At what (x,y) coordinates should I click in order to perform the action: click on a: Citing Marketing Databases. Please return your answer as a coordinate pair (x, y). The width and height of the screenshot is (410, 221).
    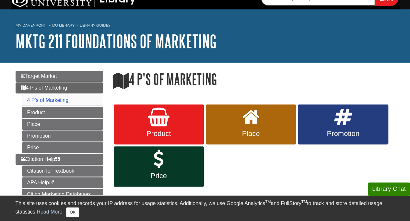
    Looking at the image, I should click on (63, 194).